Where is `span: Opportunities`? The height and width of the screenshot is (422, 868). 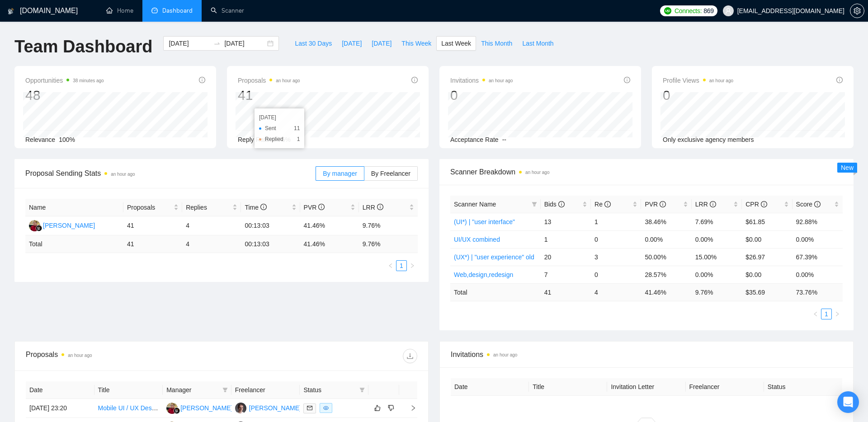 span: Opportunities is located at coordinates (65, 81).